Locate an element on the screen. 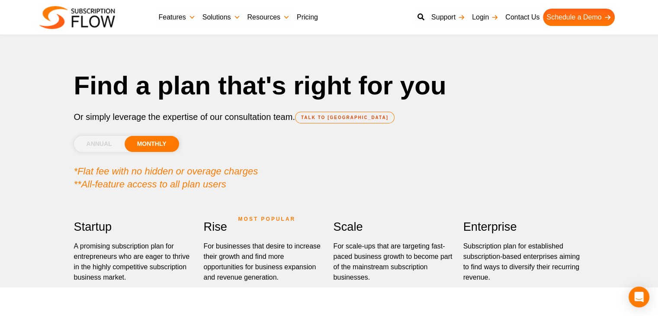  h2: Scale is located at coordinates (394, 227).